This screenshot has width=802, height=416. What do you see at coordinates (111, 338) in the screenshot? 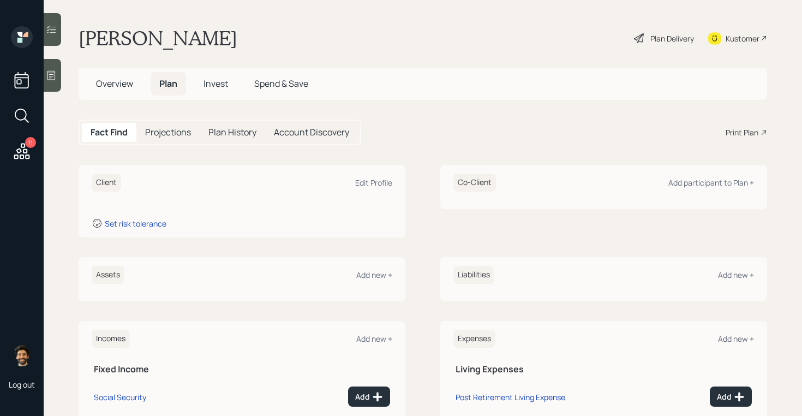
I see `h6: Incomes` at bounding box center [111, 338].